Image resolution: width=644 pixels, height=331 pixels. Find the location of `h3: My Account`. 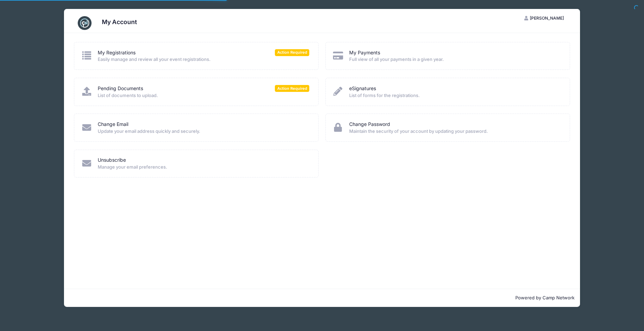

h3: My Account is located at coordinates (120, 22).